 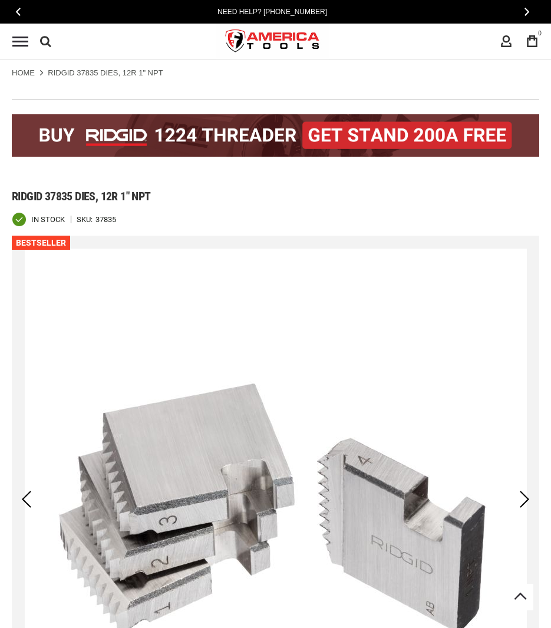 What do you see at coordinates (527, 11) in the screenshot?
I see `span: Next` at bounding box center [527, 11].